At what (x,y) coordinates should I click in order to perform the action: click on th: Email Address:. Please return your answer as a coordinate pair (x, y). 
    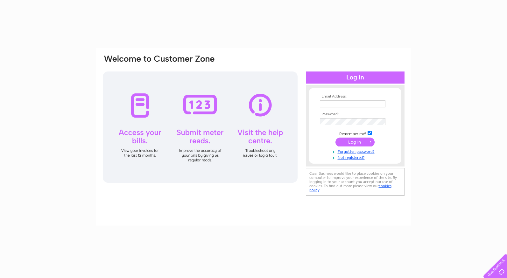
    Looking at the image, I should click on (355, 97).